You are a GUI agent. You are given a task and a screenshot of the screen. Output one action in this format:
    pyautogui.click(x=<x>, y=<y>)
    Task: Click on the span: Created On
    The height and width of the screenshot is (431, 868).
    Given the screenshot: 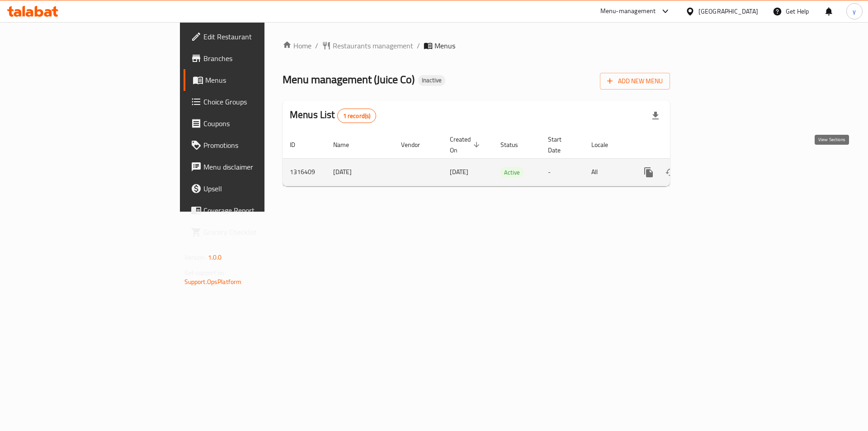 What is the action you would take?
    pyautogui.click(x=466, y=145)
    